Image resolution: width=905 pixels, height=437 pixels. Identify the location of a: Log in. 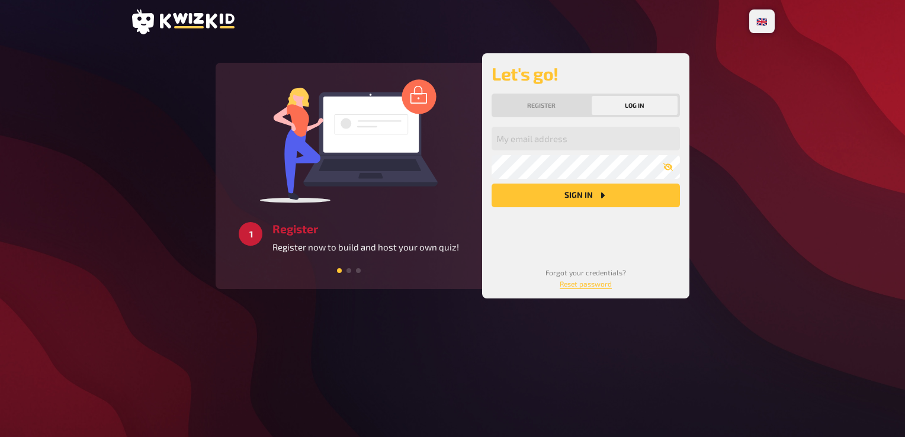
(635, 105).